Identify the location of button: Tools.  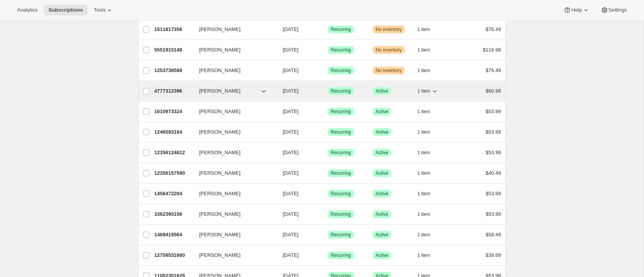
(104, 10).